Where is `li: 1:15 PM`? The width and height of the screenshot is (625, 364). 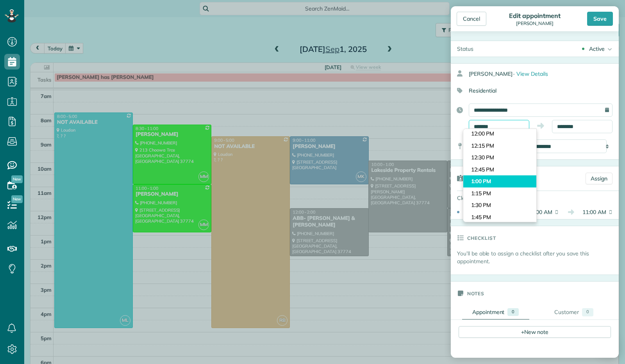
li: 1:15 PM is located at coordinates (500, 194).